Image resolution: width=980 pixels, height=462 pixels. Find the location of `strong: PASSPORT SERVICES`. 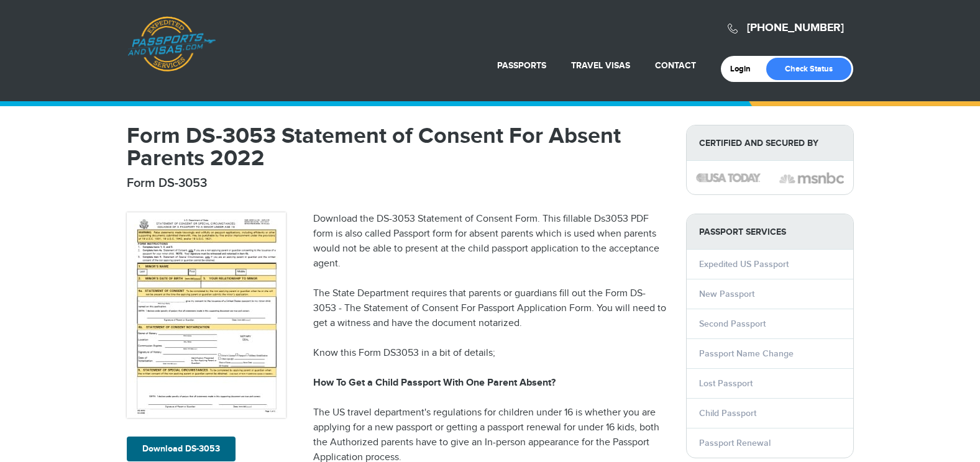

strong: PASSPORT SERVICES is located at coordinates (770, 231).